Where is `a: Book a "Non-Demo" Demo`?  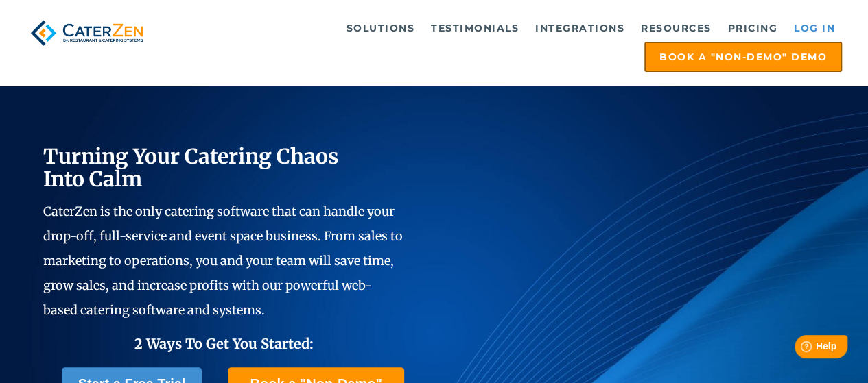 a: Book a "Non-Demo" Demo is located at coordinates (743, 57).